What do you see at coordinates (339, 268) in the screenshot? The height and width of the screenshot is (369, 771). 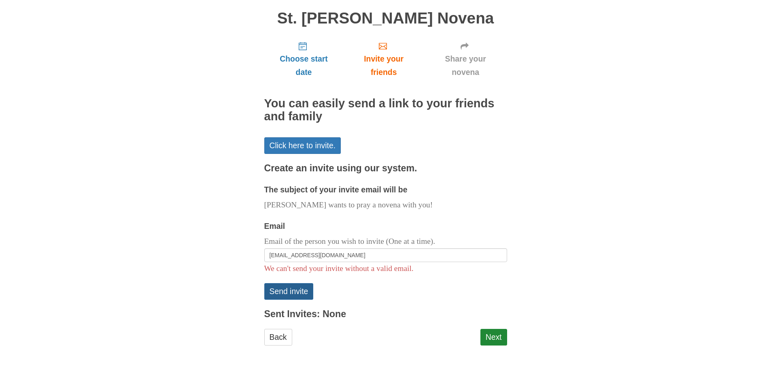 I see `span: We can't send your invite without a valid email.` at bounding box center [339, 268].